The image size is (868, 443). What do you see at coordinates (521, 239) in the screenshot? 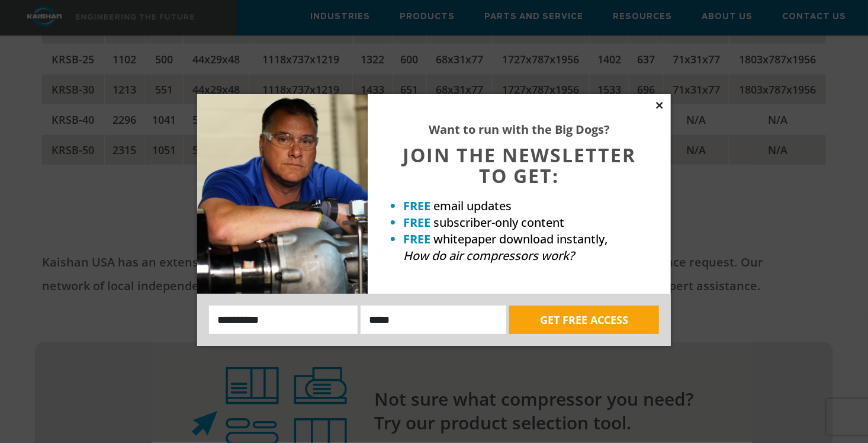
I see `span: whitepaper download instantly,` at bounding box center [521, 239].